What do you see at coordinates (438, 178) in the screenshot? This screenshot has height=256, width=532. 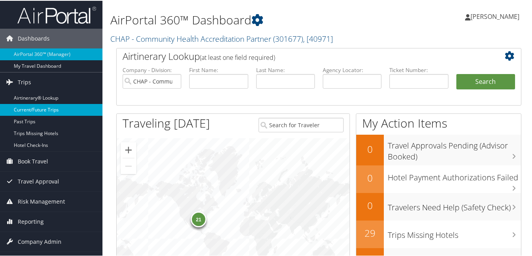 I see `a: 0Hotel Payment Authorizations Failed` at bounding box center [438, 178].